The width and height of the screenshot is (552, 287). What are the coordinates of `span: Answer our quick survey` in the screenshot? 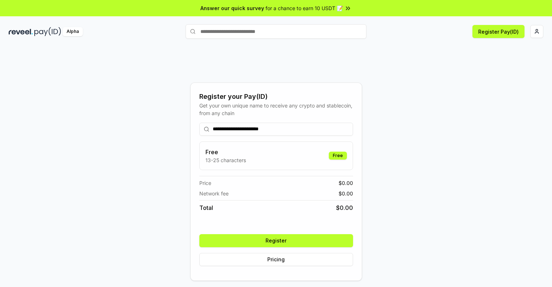 It's located at (232, 8).